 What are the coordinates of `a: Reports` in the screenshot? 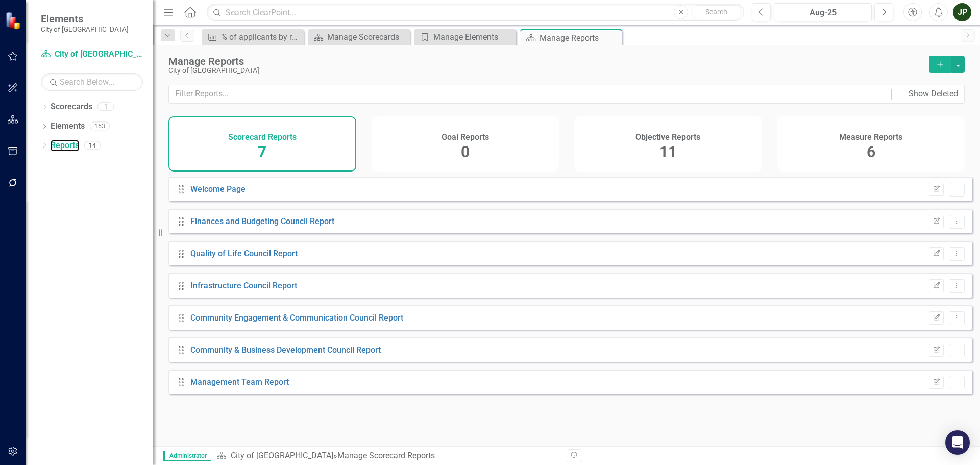 It's located at (65, 146).